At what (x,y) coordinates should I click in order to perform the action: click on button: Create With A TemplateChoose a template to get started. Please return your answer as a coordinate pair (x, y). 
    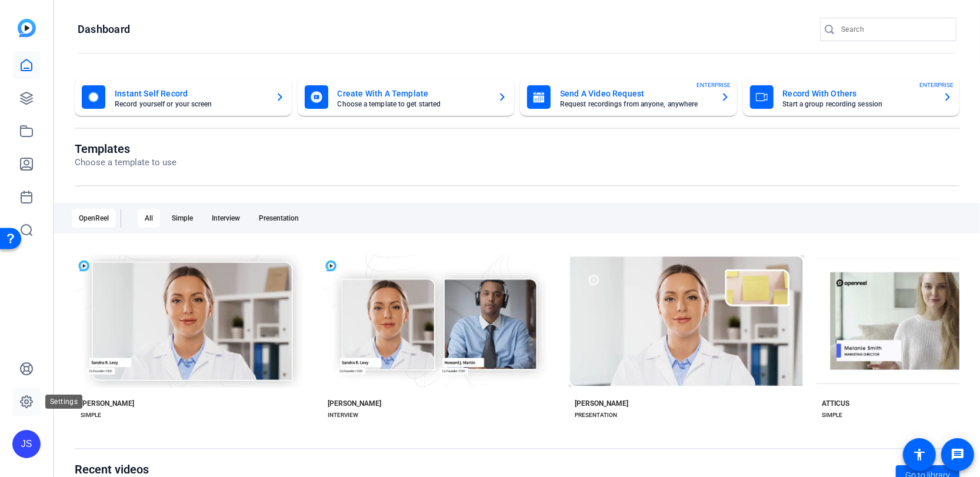
    Looking at the image, I should click on (406, 97).